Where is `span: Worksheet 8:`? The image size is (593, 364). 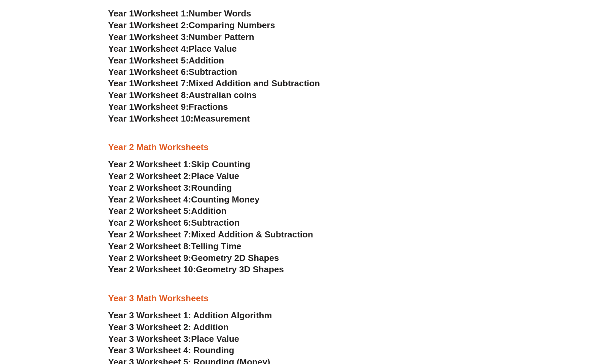
span: Worksheet 8: is located at coordinates (161, 95).